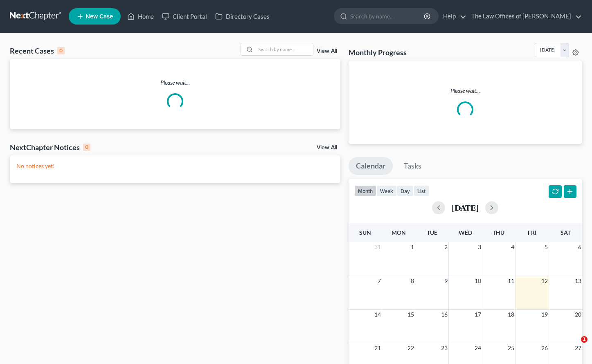  What do you see at coordinates (365, 191) in the screenshot?
I see `button: month` at bounding box center [365, 191].